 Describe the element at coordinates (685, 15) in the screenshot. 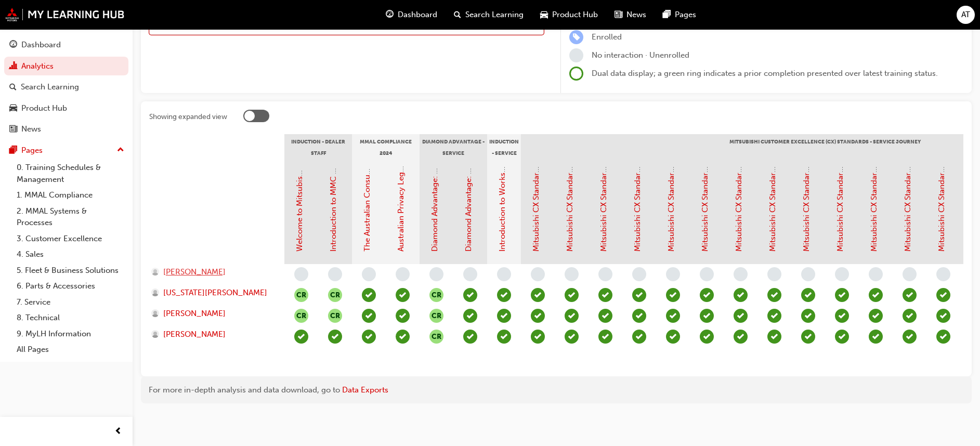

I see `span: Pages` at that location.